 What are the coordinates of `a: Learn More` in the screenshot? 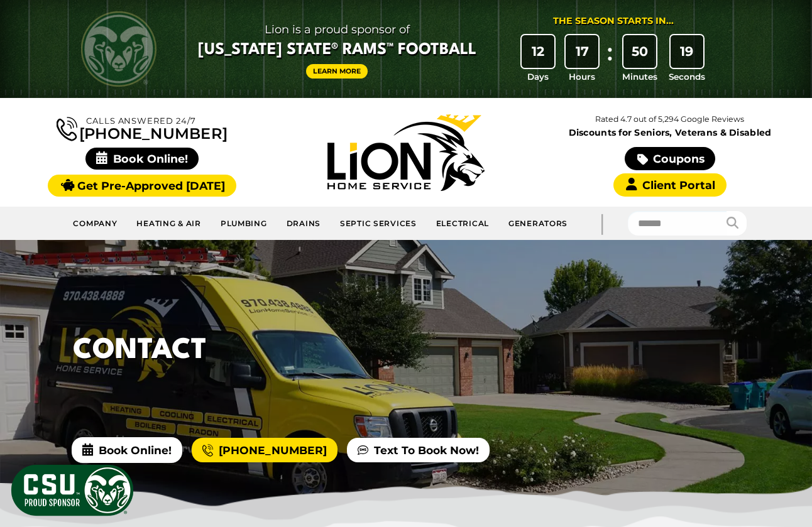 It's located at (337, 71).